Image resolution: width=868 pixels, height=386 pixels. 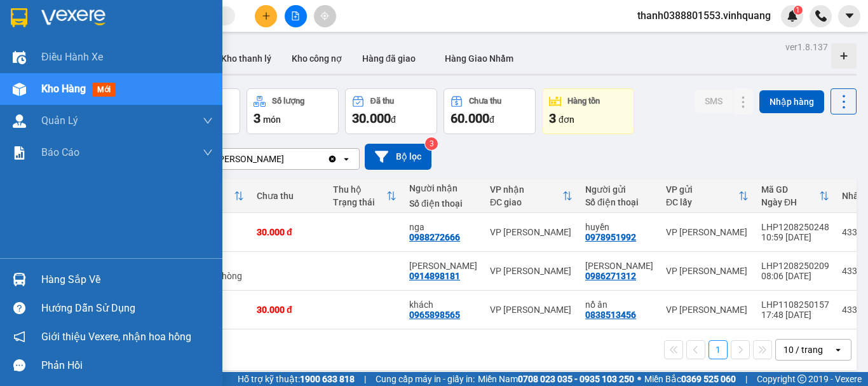 What do you see at coordinates (619, 202) in the screenshot?
I see `div: Số điện thoại` at bounding box center [619, 202].